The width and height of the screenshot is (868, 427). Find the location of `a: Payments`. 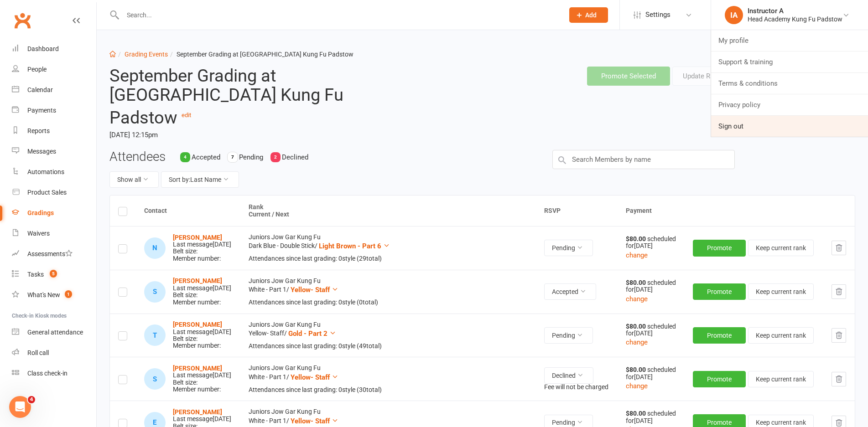

a: Payments is located at coordinates (54, 110).